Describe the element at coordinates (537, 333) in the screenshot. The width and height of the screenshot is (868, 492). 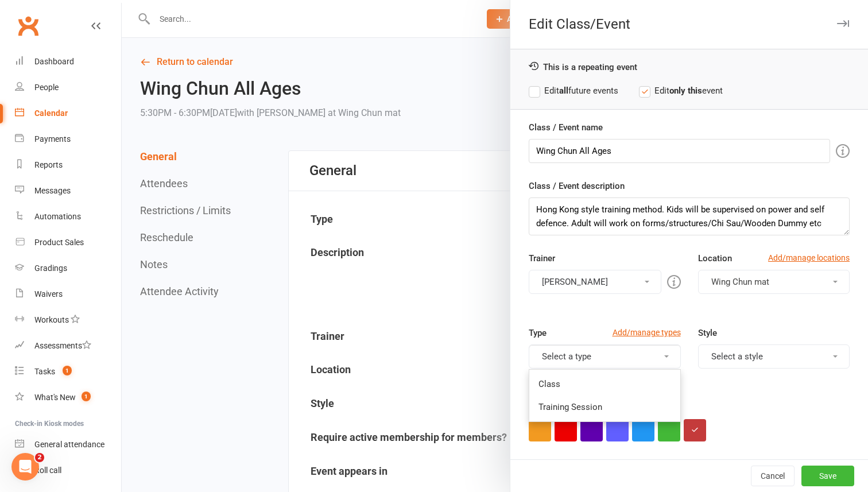
I see `label: Type` at that location.